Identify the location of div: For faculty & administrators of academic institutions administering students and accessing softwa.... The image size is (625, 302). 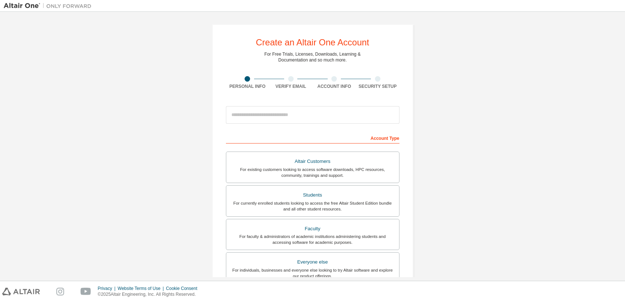
(313, 240).